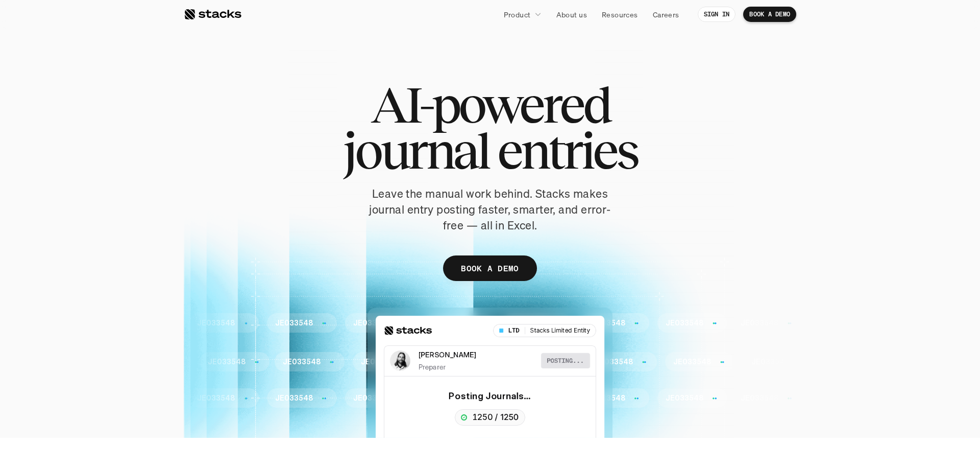 Image resolution: width=980 pixels, height=467 pixels. What do you see at coordinates (666, 15) in the screenshot?
I see `p: Careers` at bounding box center [666, 15].